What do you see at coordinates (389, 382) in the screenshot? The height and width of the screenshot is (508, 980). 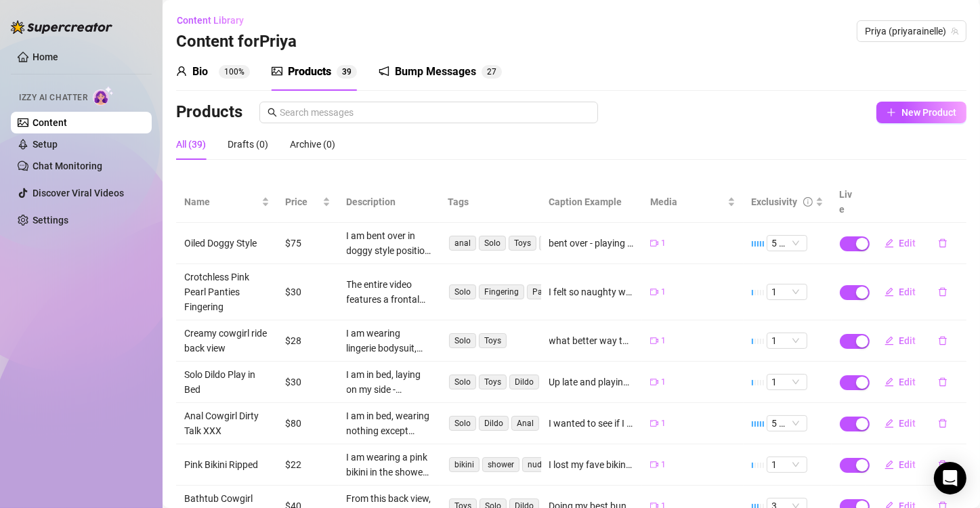 I see `div: I am in bed, laying on my side - completely naked with boobs, ass, and pussy in full view. I begi...` at bounding box center [389, 382].